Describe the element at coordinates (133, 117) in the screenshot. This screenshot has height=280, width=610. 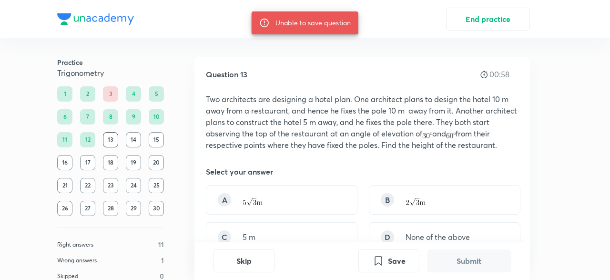
I see `div: 9` at that location.